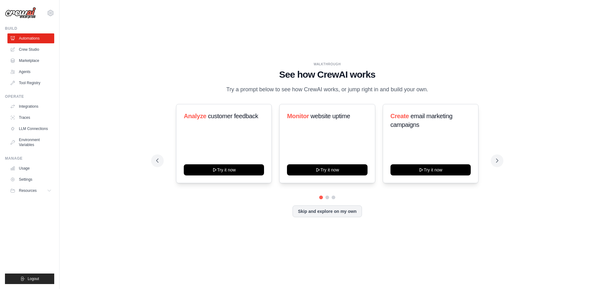 The image size is (595, 289). Describe the element at coordinates (29, 28) in the screenshot. I see `div: Build` at that location.